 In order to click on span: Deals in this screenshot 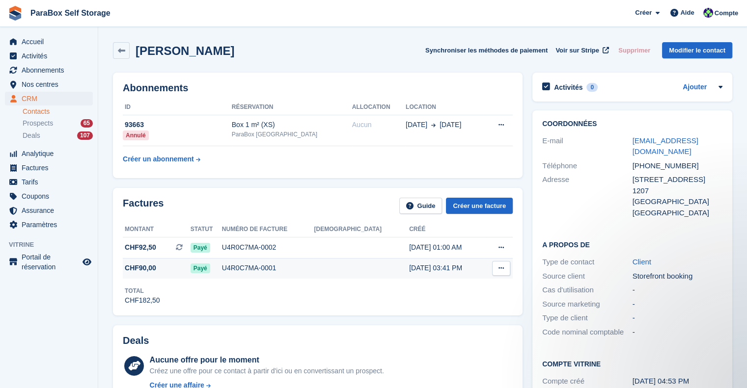, I will do `click(31, 136)`.